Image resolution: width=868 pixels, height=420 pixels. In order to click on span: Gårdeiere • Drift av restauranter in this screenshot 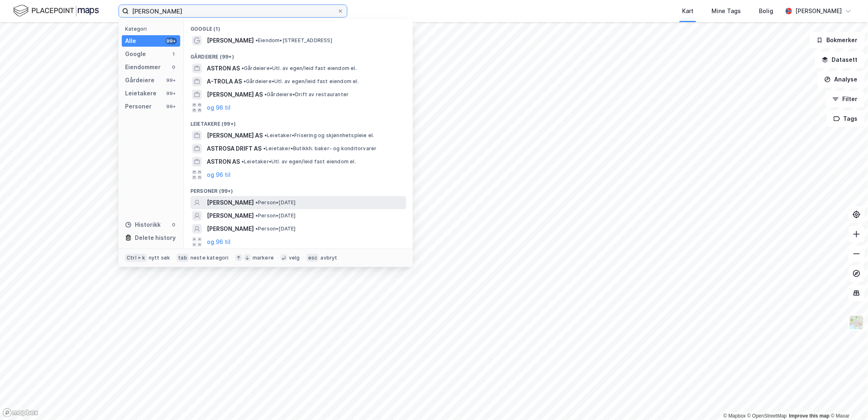, I will do `click(307, 94)`.